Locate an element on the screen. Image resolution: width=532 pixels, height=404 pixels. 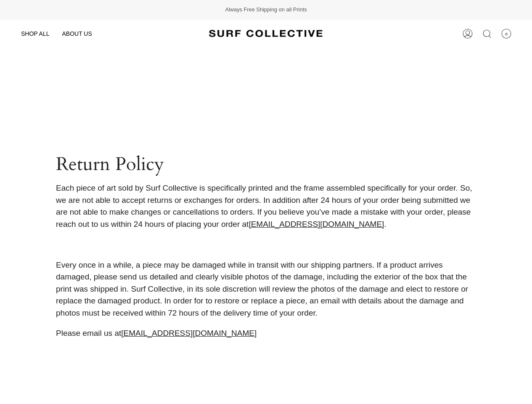
img: Surf Collective is located at coordinates (266, 33).